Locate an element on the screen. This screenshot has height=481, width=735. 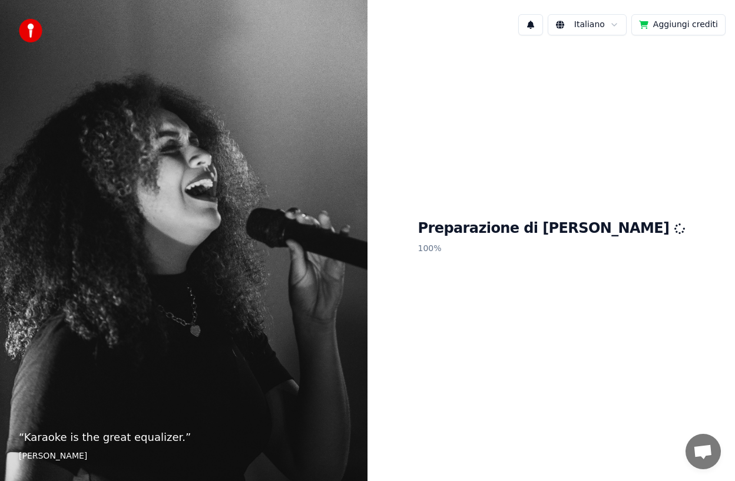
p: 100 % is located at coordinates (552, 249).